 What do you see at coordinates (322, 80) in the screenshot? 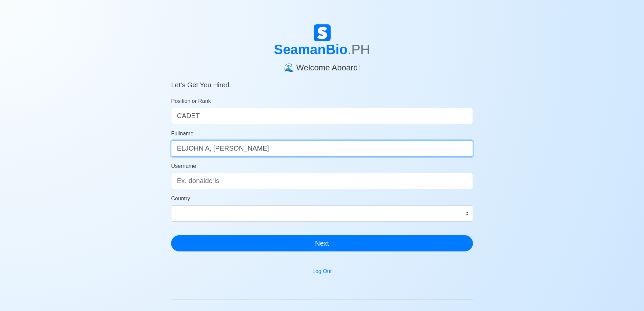
I see `h5: Let’s Get You Hired.` at bounding box center [322, 80].